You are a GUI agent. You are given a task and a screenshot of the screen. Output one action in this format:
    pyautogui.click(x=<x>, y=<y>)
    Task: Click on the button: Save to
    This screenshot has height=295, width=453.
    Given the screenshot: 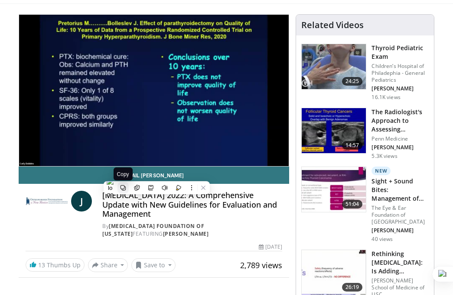 What is the action you would take?
    pyautogui.click(x=153, y=266)
    